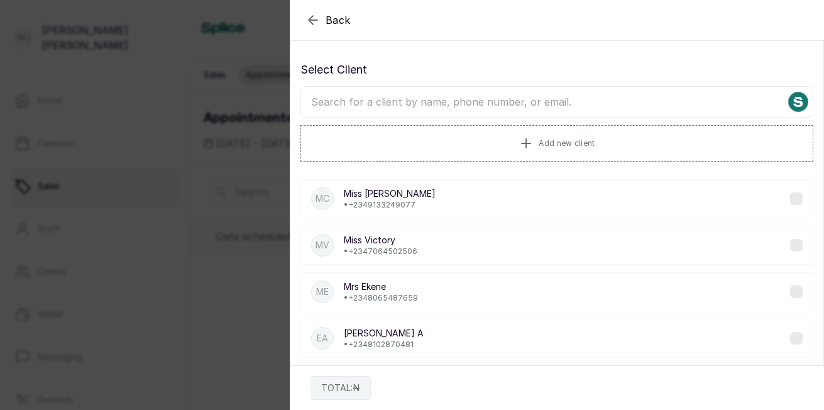  What do you see at coordinates (341, 388) in the screenshot?
I see `p: TOTAL: ₦` at bounding box center [341, 388].